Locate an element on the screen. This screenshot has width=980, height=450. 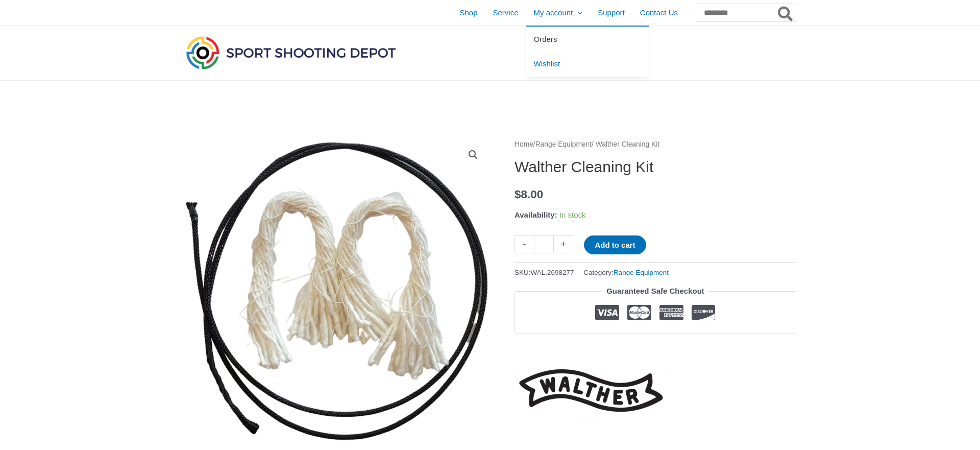
span: In stock is located at coordinates (573, 215).